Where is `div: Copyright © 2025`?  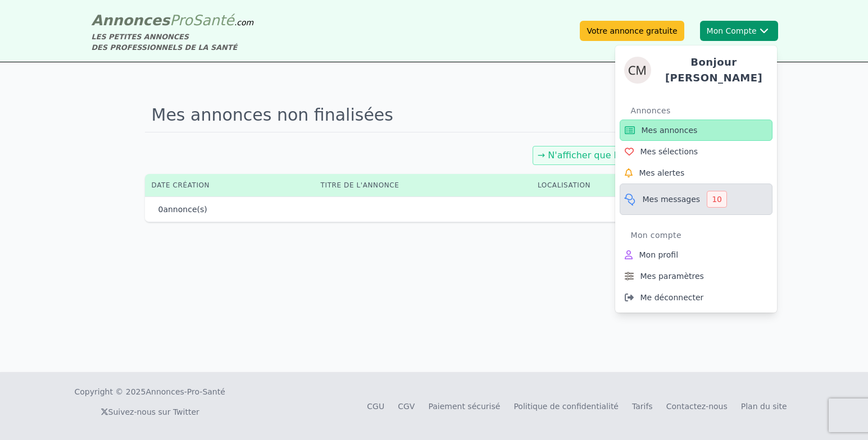 div: Copyright © 2025 is located at coordinates (150, 392).